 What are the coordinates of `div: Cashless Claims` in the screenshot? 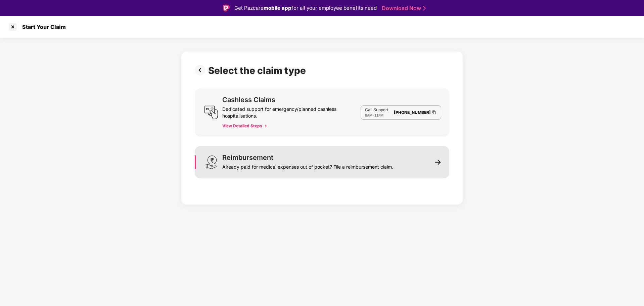 It's located at (249, 100).